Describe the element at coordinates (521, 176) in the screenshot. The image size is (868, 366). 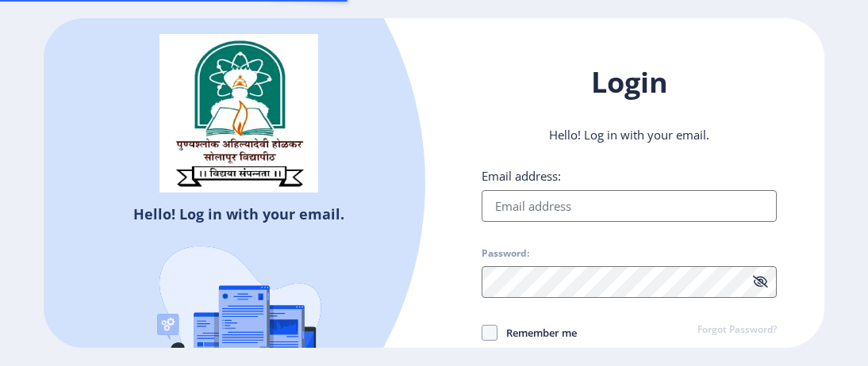
I see `label: Email address:` at that location.